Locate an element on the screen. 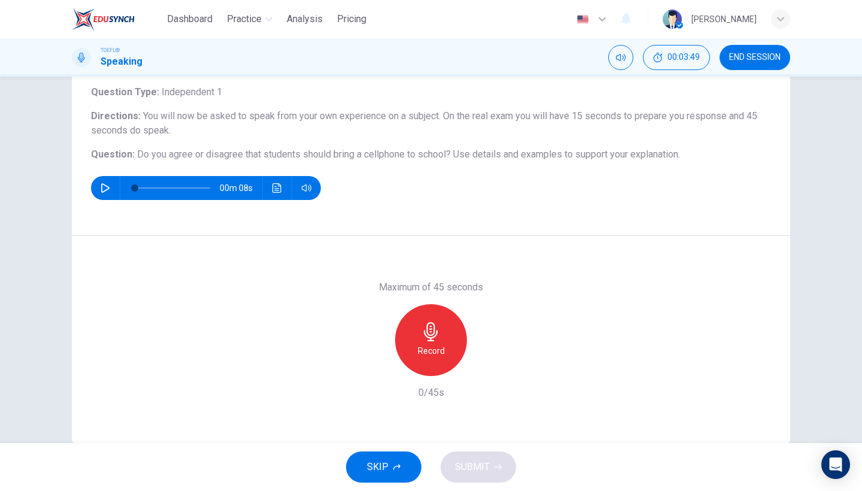 The height and width of the screenshot is (491, 862). h6: Record is located at coordinates (431, 351).